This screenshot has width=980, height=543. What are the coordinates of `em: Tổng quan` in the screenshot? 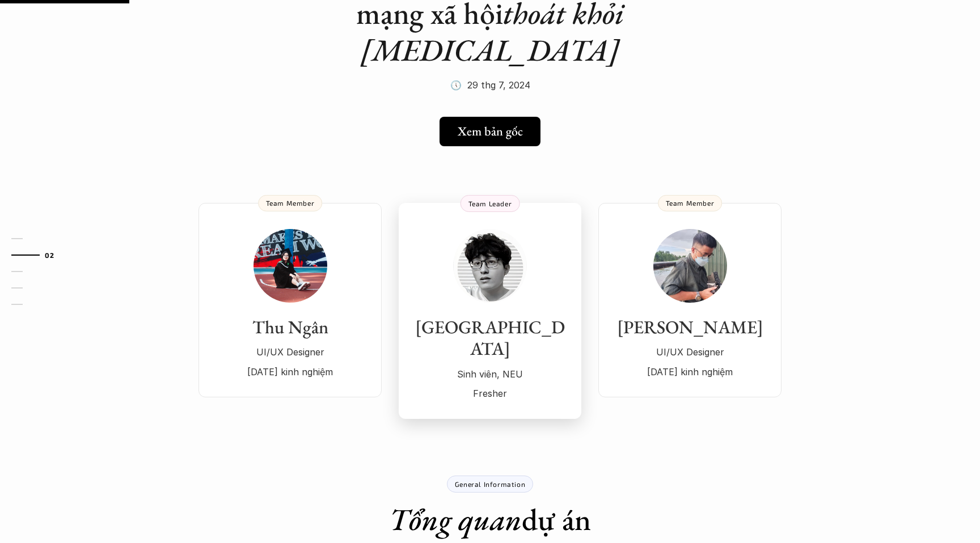 It's located at (455, 519).